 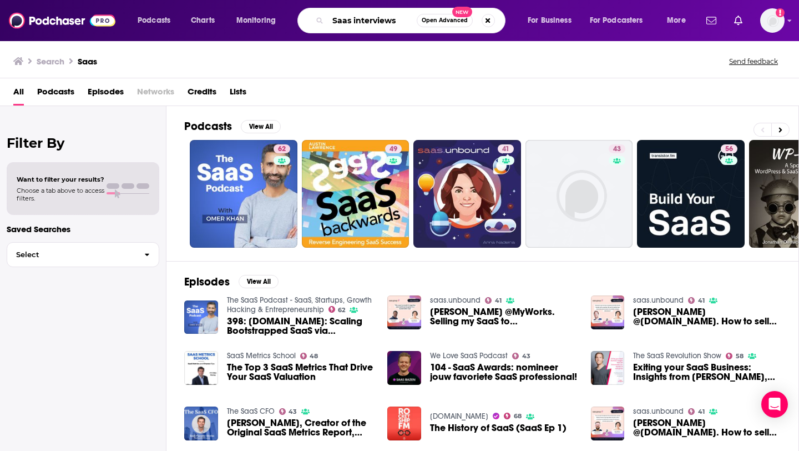 I want to click on h2: Episodes, so click(x=207, y=281).